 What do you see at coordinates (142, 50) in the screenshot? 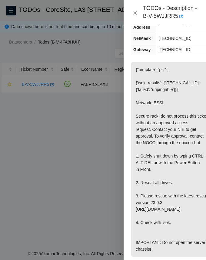
I see `span: Gateway` at bounding box center [142, 50].